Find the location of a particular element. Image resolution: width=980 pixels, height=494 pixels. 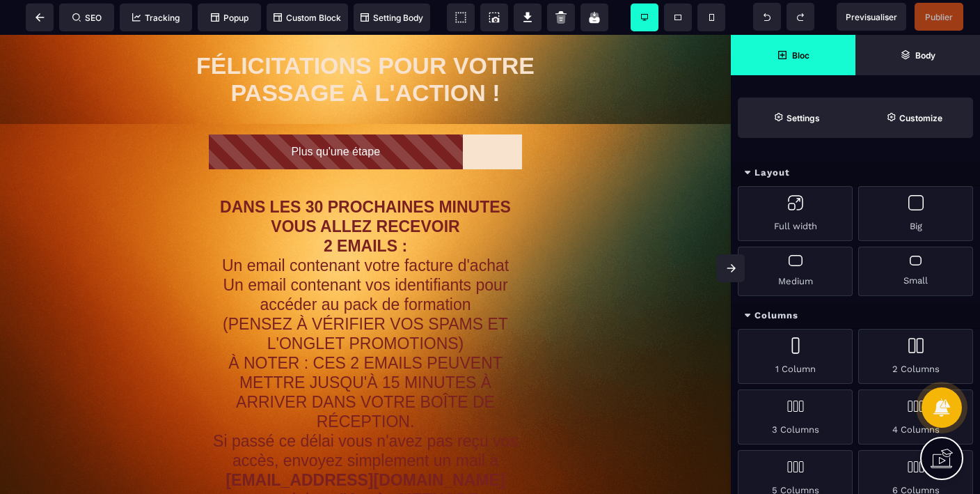

div: 1 Column is located at coordinates (795, 356).